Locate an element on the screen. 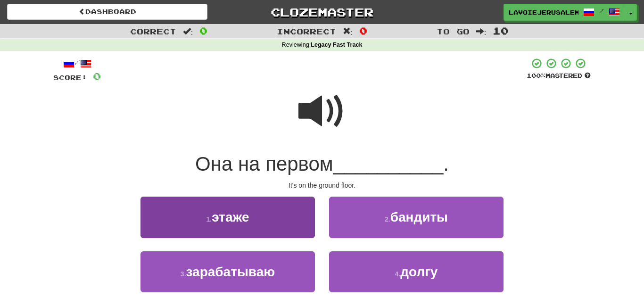 This screenshot has width=644, height=306. a: lavoiejerusalem / is located at coordinates (564, 12).